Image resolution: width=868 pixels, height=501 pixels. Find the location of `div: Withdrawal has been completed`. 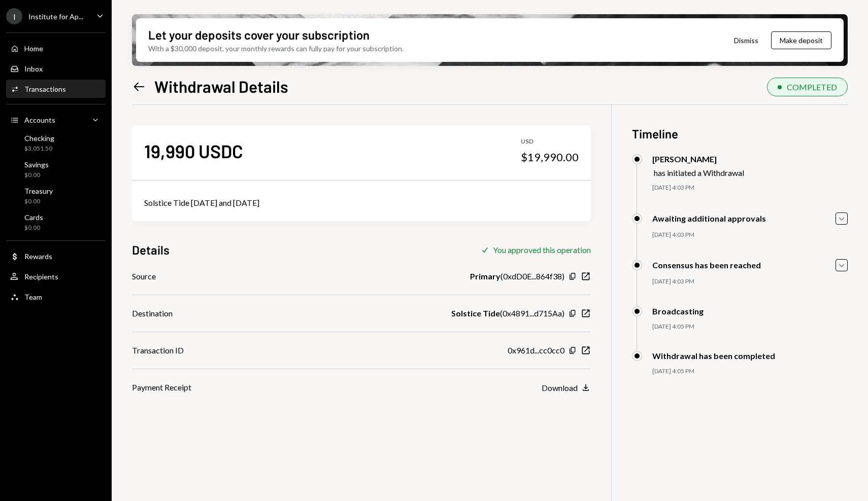

div: Withdrawal has been completed is located at coordinates (713, 356).